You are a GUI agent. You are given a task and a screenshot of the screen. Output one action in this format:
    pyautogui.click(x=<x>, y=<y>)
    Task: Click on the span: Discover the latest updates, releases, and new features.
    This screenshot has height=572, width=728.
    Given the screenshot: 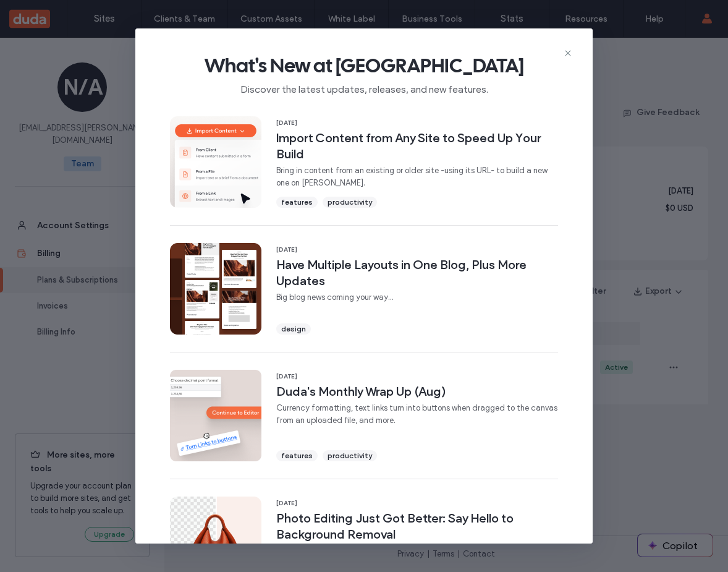 What is the action you would take?
    pyautogui.click(x=364, y=87)
    